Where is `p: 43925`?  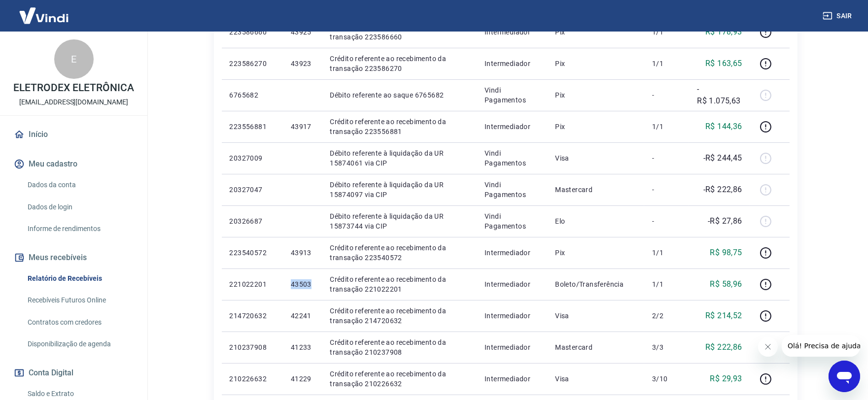 p: 43925 is located at coordinates (302, 32).